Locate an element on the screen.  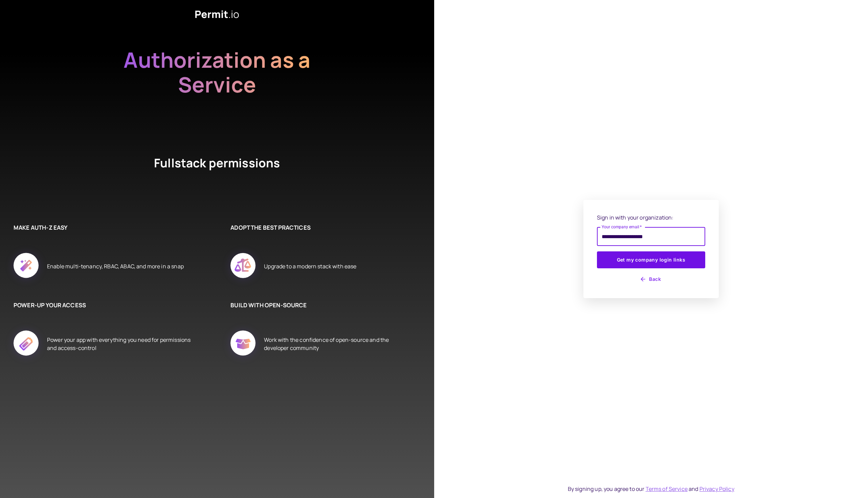
button: Get my company login links is located at coordinates (652, 260).